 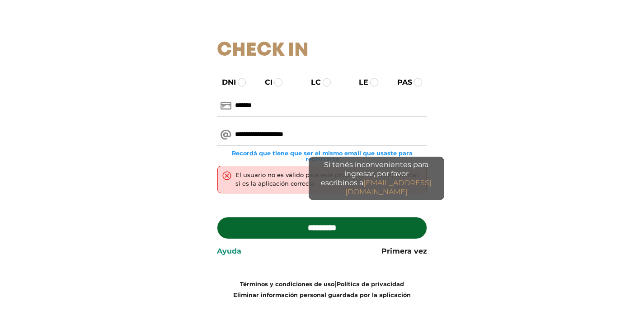 What do you see at coordinates (360, 83) in the screenshot?
I see `label: LE` at bounding box center [360, 83].